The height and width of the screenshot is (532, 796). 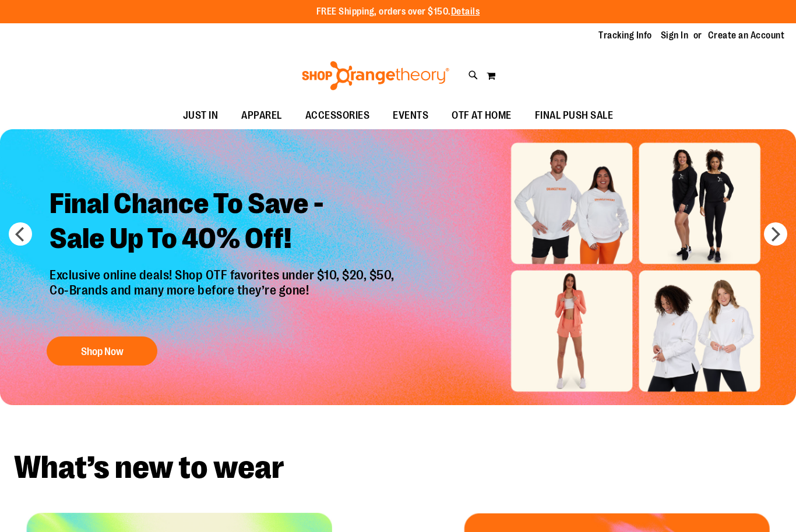 What do you see at coordinates (675, 35) in the screenshot?
I see `a: Sign In` at bounding box center [675, 35].